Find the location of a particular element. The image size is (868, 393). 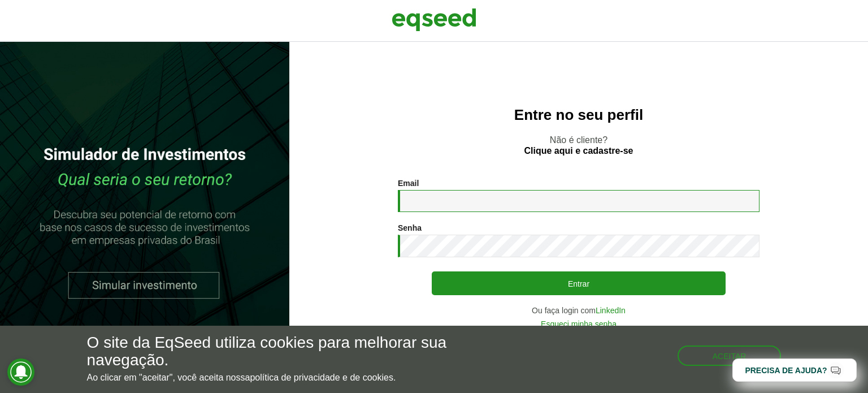

a: política de privacidade e de cookies is located at coordinates (322, 378).